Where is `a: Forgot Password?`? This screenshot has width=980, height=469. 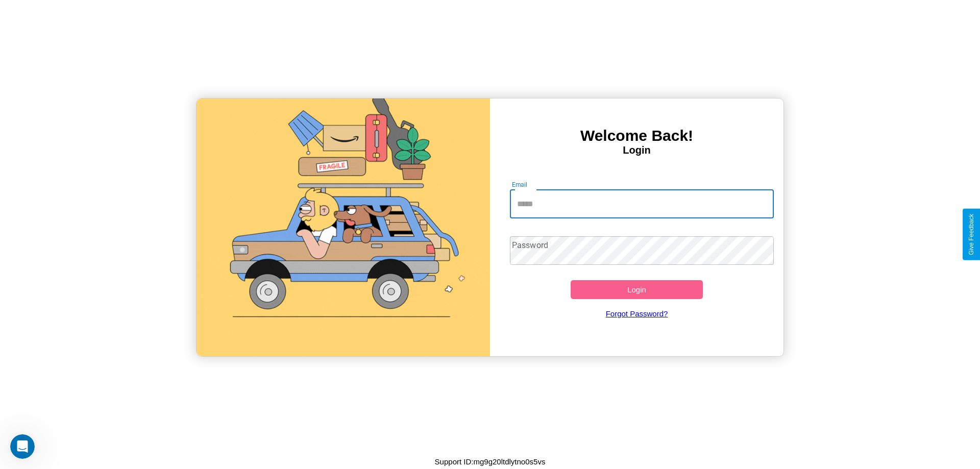
a: Forgot Password? is located at coordinates (637, 313).